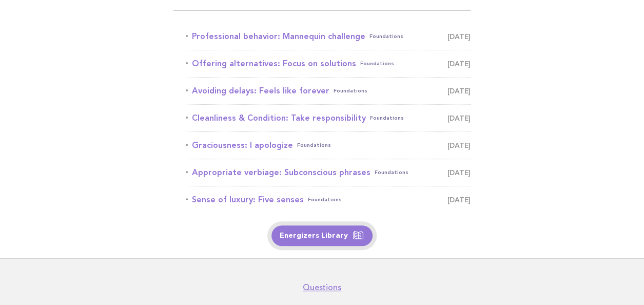 Image resolution: width=644 pixels, height=305 pixels. Describe the element at coordinates (322, 288) in the screenshot. I see `a: Questions` at that location.